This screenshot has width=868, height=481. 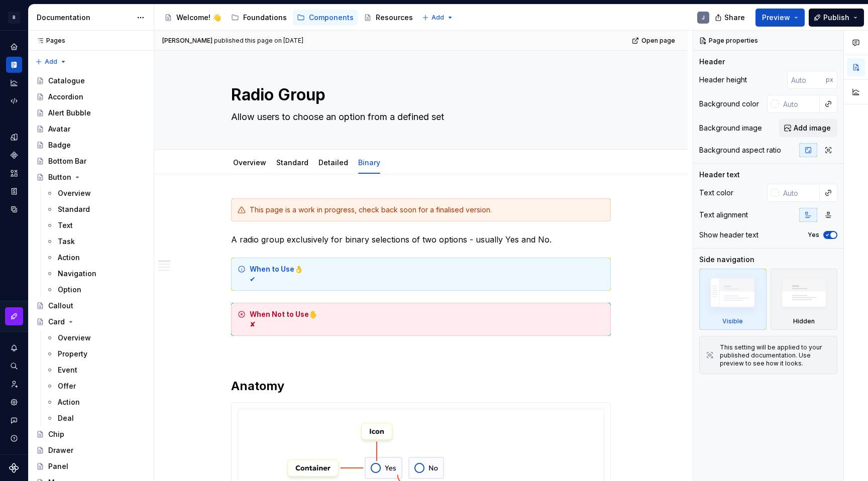 I want to click on a: Storybook stories, so click(x=14, y=192).